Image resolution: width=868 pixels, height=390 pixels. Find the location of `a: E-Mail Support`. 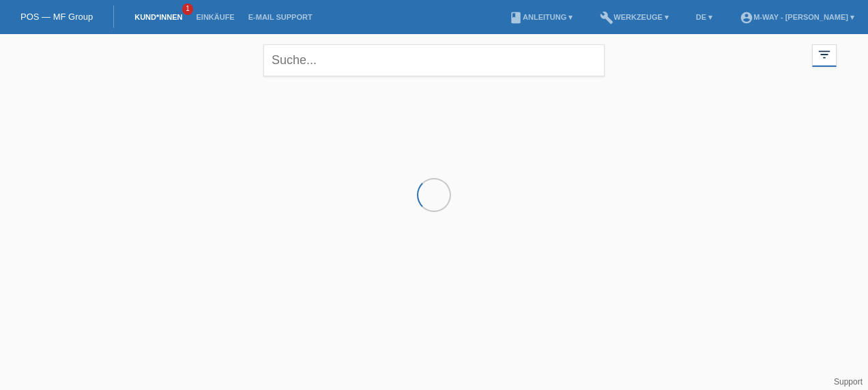

a: E-Mail Support is located at coordinates (281, 17).